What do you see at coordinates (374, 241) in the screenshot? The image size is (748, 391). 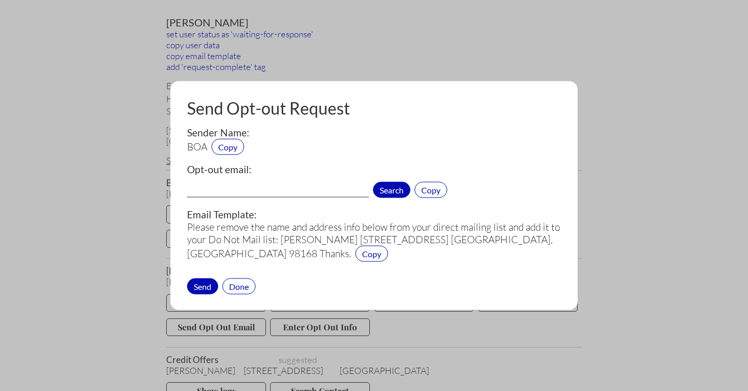 I see `div: Please remove the name and address info below from your direct mailing list and add it to your Do...` at bounding box center [374, 241].